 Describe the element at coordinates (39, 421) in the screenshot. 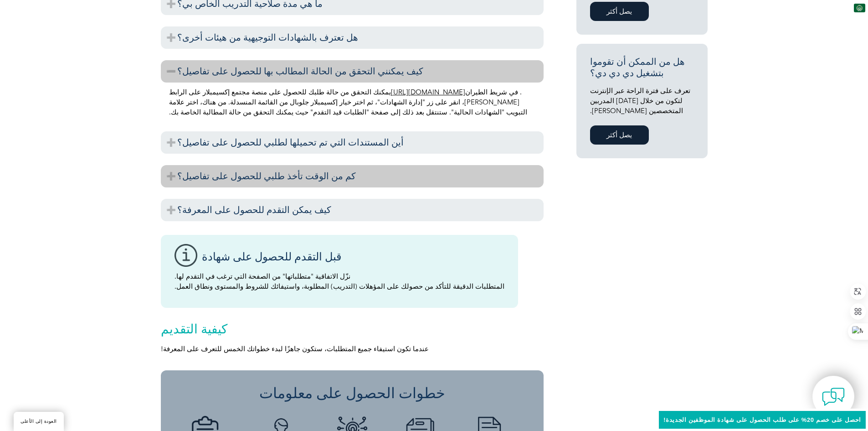

I see `font: العودة إلى الأعلى` at that location.